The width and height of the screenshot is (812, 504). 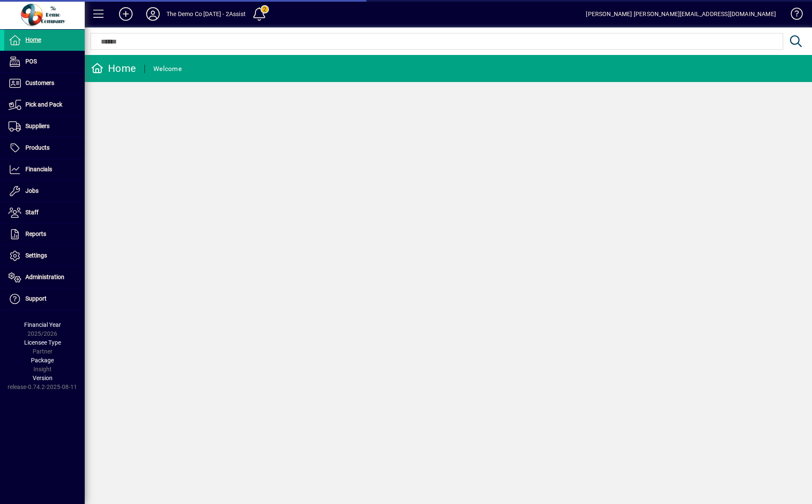 What do you see at coordinates (39, 169) in the screenshot?
I see `span: Financials` at bounding box center [39, 169].